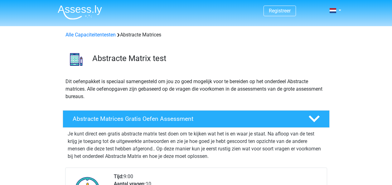  I want to click on img: Assessly, so click(80, 12).